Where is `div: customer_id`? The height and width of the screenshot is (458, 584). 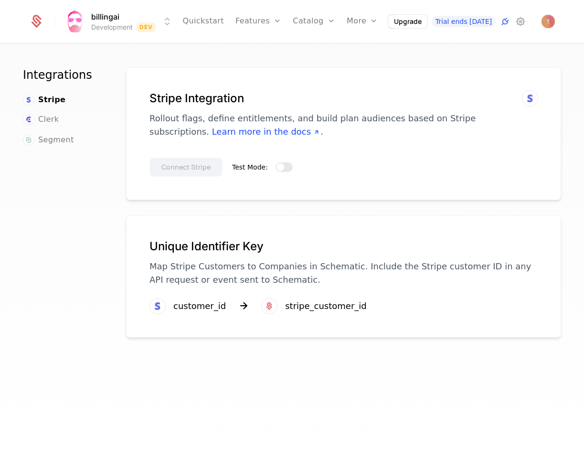
div: customer_id is located at coordinates (200, 306).